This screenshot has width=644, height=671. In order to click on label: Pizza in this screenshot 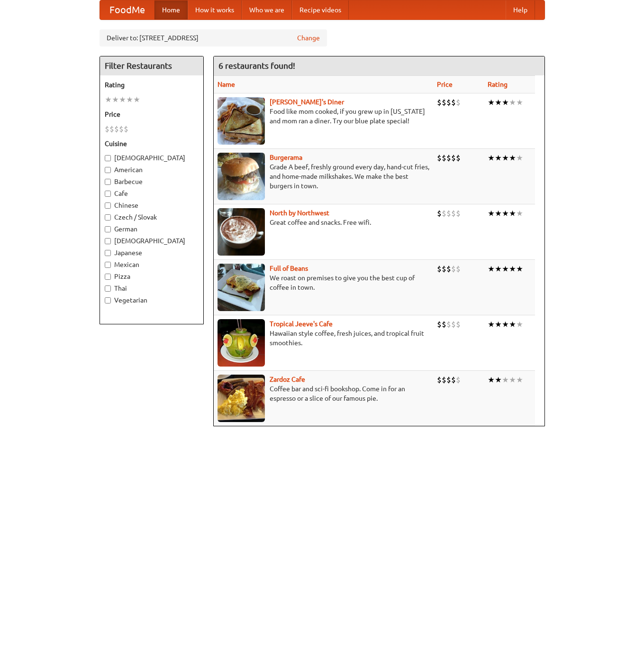, I will do `click(151, 276)`.